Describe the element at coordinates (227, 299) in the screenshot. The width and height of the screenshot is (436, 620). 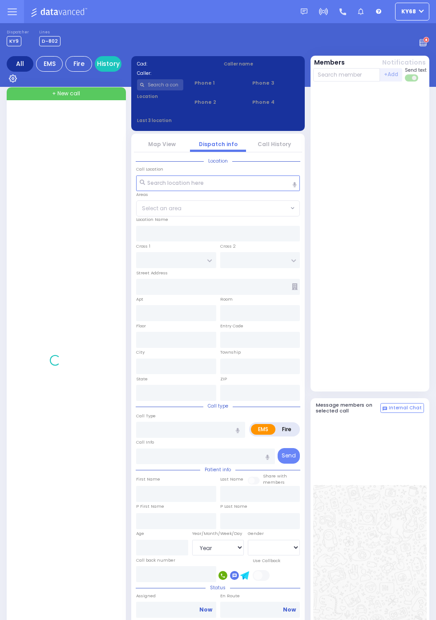
I see `label: Room` at that location.